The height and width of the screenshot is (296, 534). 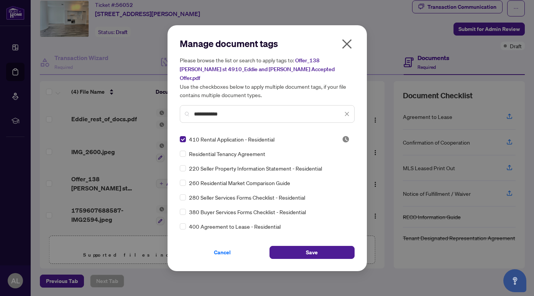 What do you see at coordinates (267, 77) in the screenshot?
I see `h5: Please browse the list or search to apply tags to: Use the checkboxes below to apply multiple doc...` at bounding box center [267, 77].